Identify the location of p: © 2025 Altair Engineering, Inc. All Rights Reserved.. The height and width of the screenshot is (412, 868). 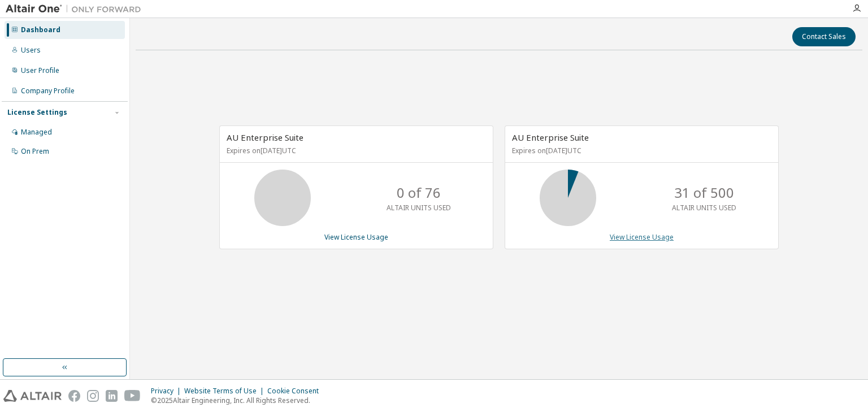
(238, 400).